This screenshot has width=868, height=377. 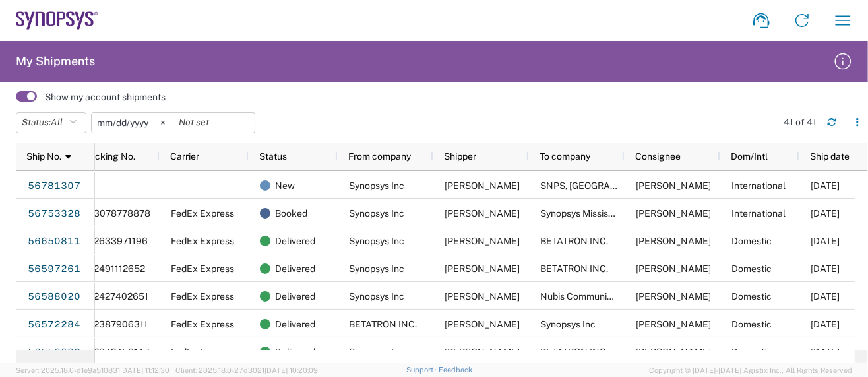 I want to click on span: Sara Kacmoli, so click(x=673, y=297).